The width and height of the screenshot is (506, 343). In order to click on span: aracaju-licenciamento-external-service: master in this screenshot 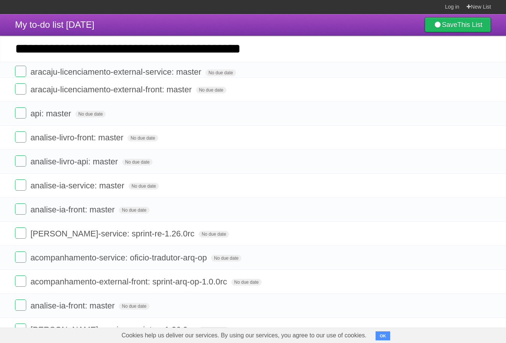, I will do `click(117, 72)`.